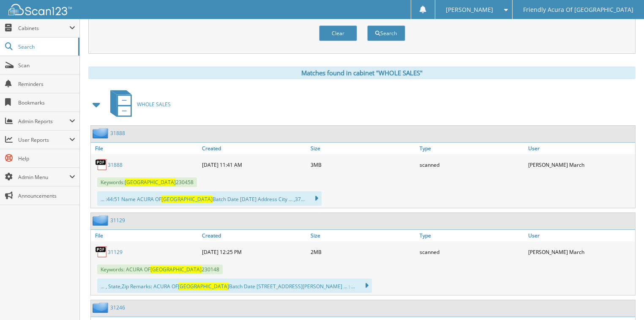  What do you see at coordinates (43, 121) in the screenshot?
I see `span: Admin Reports` at bounding box center [43, 121].